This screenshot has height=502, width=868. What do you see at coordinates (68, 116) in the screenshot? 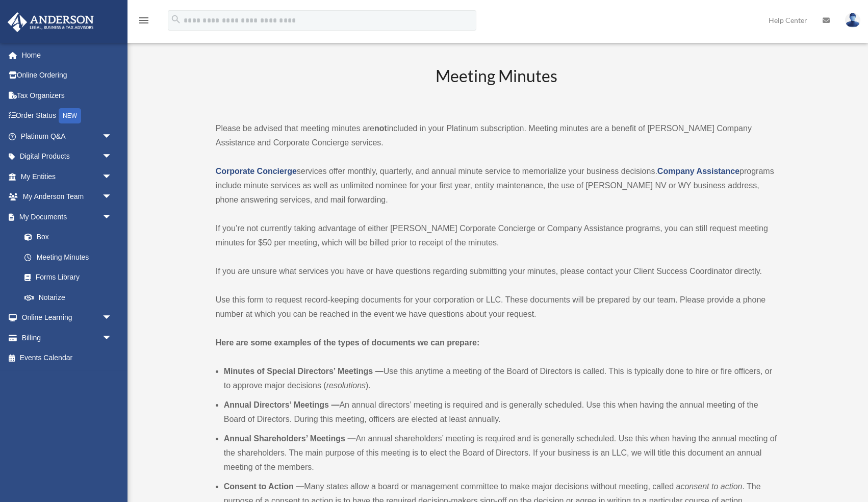
I see `a: Order StatusNEW` at bounding box center [68, 116].